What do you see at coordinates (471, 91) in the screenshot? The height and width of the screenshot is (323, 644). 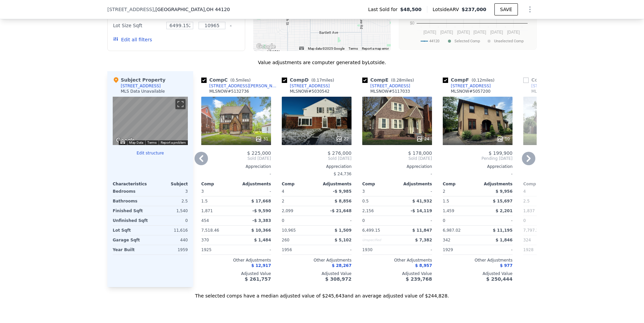 I see `div: MLSNOW # 5057200` at bounding box center [471, 91].